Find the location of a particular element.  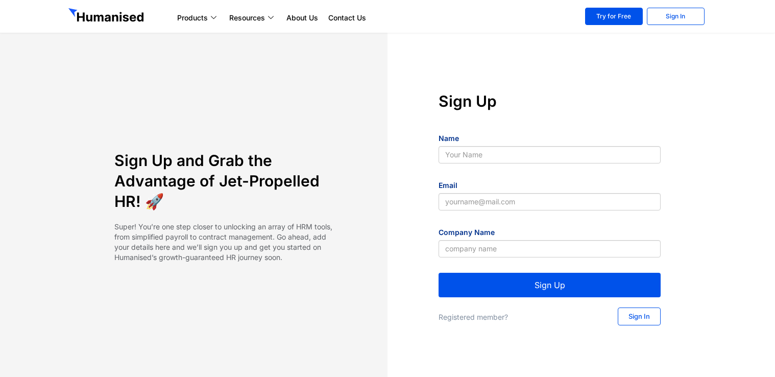

label: Email is located at coordinates (448, 185).